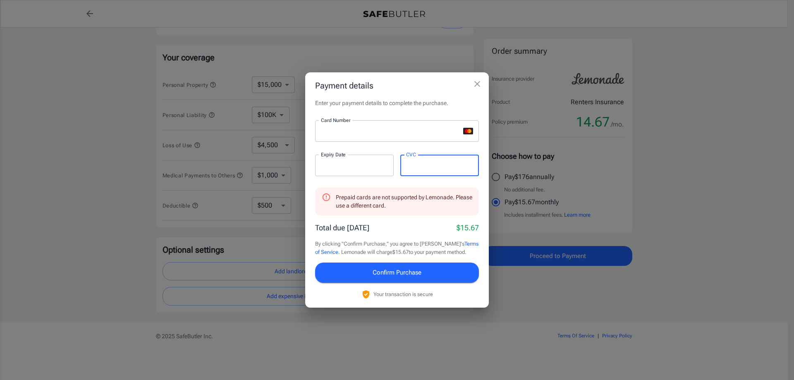 The image size is (794, 380). Describe the element at coordinates (335, 120) in the screenshot. I see `label: Card Number` at that location.